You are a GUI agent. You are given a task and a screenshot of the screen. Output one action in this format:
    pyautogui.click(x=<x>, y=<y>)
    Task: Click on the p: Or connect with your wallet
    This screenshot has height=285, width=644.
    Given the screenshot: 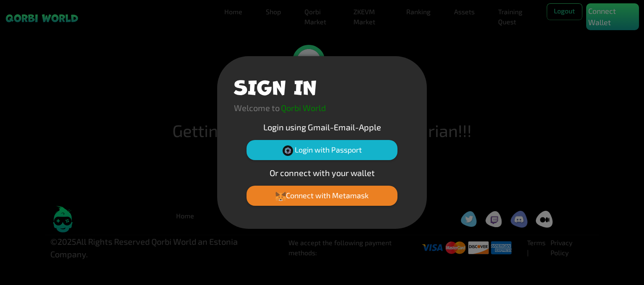 What is the action you would take?
    pyautogui.click(x=322, y=173)
    